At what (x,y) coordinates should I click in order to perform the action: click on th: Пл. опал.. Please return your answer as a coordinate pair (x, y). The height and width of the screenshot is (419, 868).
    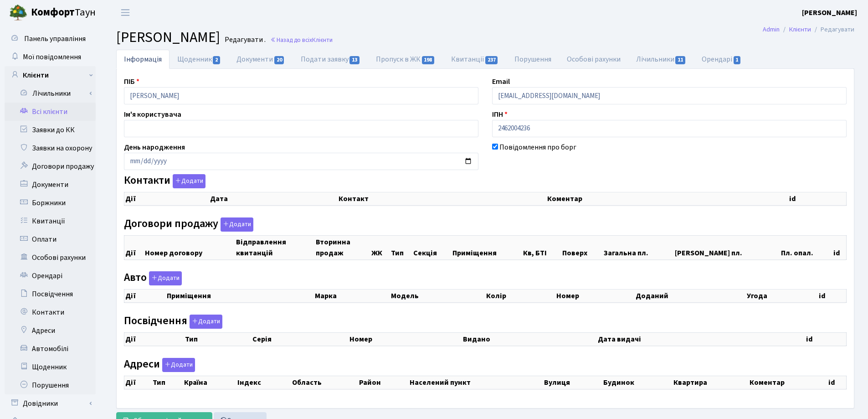
    Looking at the image, I should click on (807, 247).